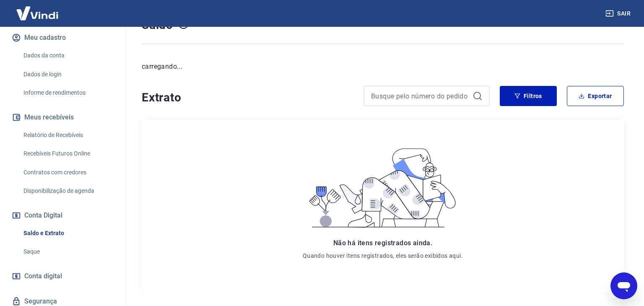 The image size is (644, 306). I want to click on a: Informe de rendimentos, so click(68, 93).